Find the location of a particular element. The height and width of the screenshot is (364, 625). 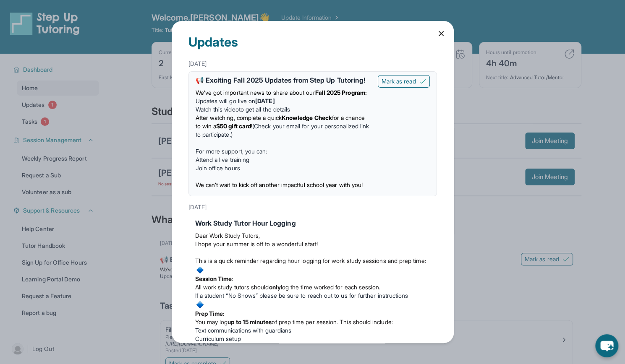

div: Updates is located at coordinates (312, 39).